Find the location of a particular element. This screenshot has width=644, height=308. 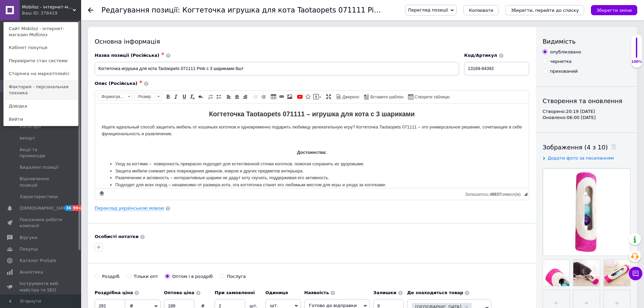

b: Де знаходиться товар is located at coordinates (435, 293).